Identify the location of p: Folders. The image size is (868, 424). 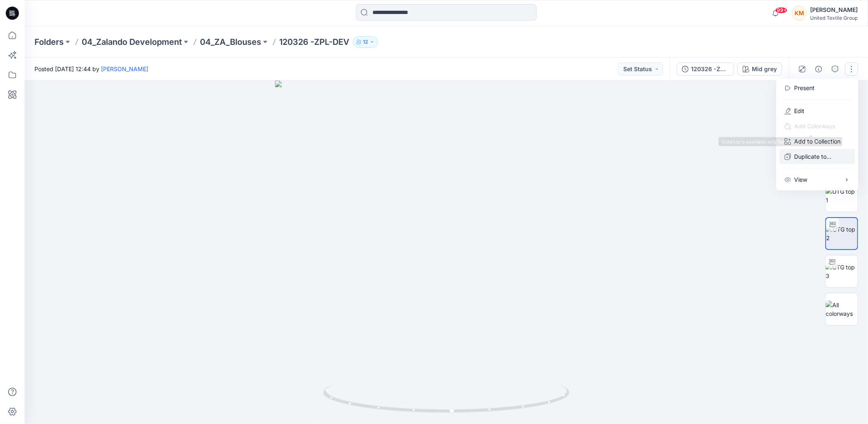
(49, 42).